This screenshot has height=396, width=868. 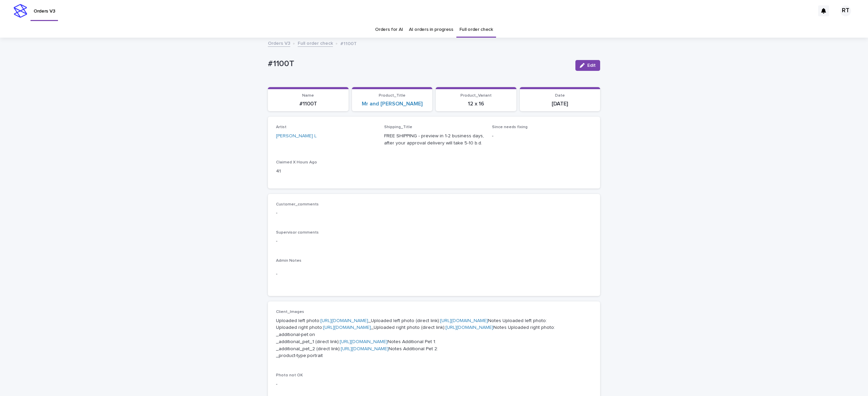 I want to click on div: RT, so click(x=846, y=11).